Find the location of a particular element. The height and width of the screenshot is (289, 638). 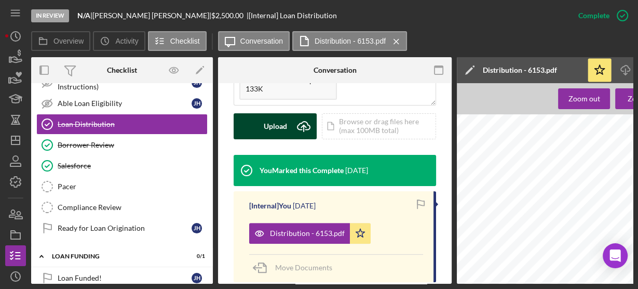

div: In Review is located at coordinates (50, 16).